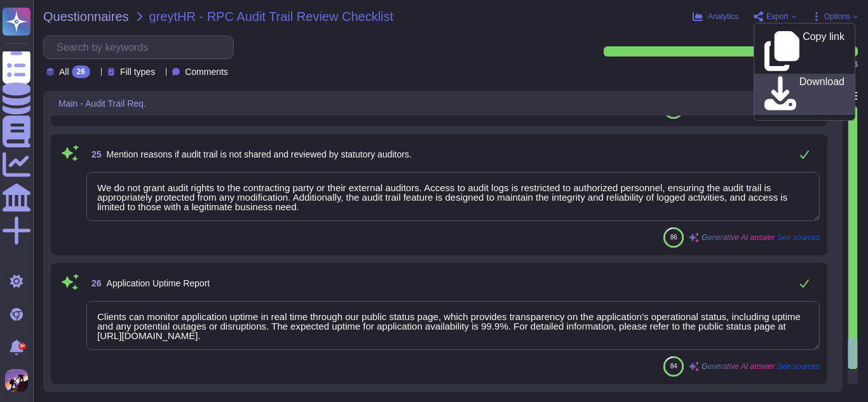 Image resolution: width=868 pixels, height=402 pixels. What do you see at coordinates (158, 283) in the screenshot?
I see `span: Application Uptime Report` at bounding box center [158, 283].